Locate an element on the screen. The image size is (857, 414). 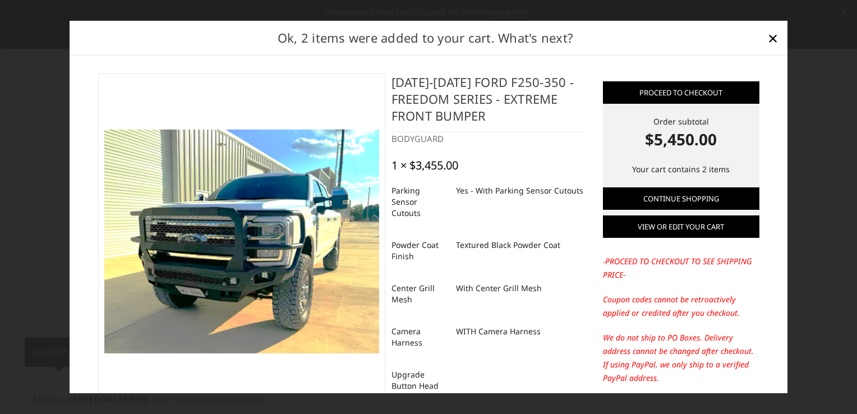
dt: Center Grill Mesh is located at coordinates (420, 294).